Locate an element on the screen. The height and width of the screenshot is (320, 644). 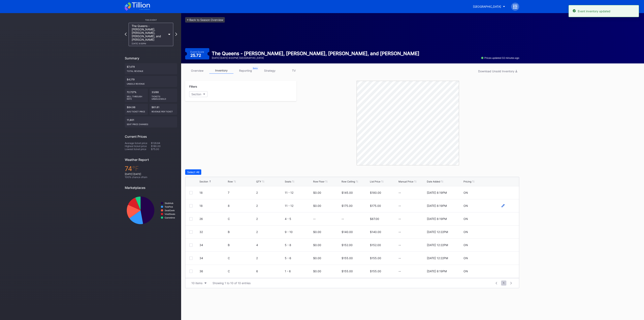
svg: Chart title is located at coordinates (151, 210).